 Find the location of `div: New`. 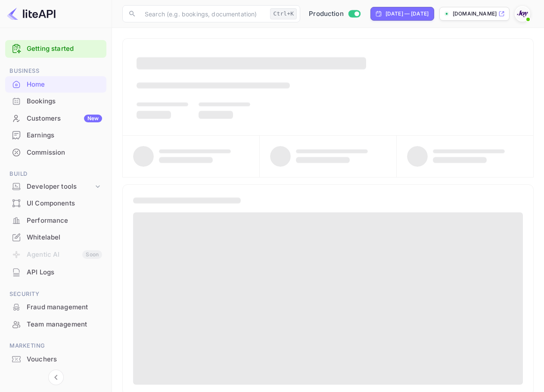

div: New is located at coordinates (93, 119).